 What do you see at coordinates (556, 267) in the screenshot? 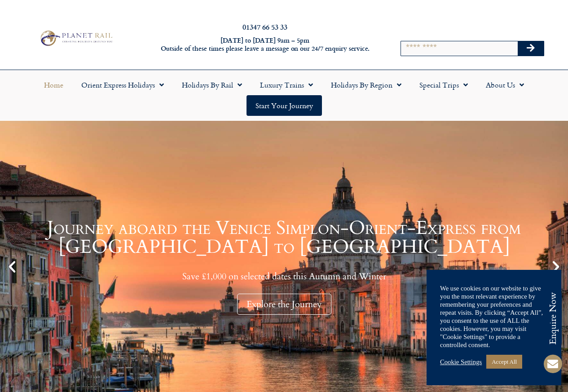
I see `div: Next slide` at bounding box center [556, 267].